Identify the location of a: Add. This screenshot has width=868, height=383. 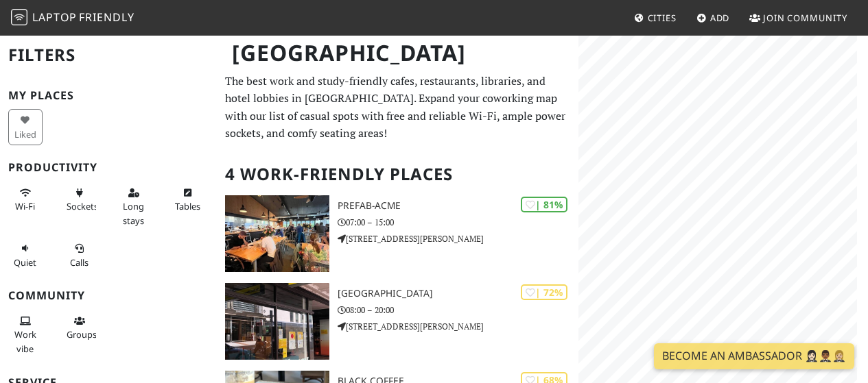
(713, 18).